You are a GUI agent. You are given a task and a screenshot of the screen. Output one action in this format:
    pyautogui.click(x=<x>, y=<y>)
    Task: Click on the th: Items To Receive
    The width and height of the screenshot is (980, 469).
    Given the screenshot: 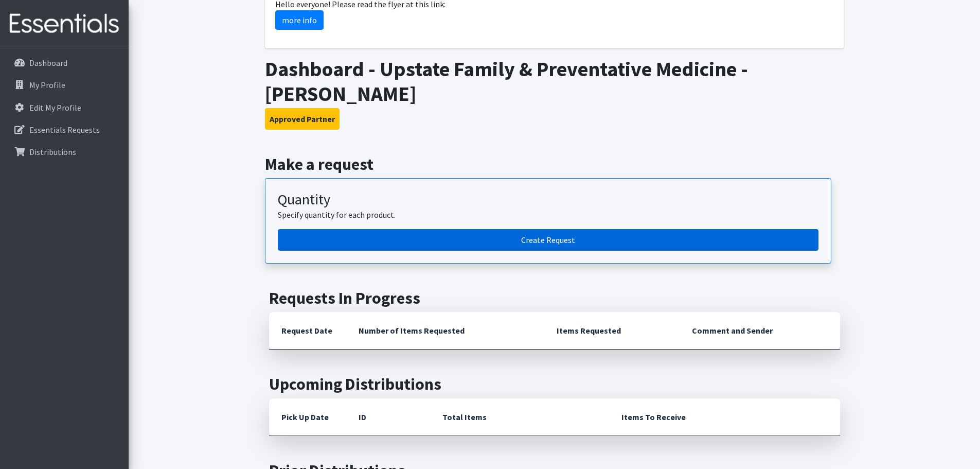 What is the action you would take?
    pyautogui.click(x=724, y=417)
    